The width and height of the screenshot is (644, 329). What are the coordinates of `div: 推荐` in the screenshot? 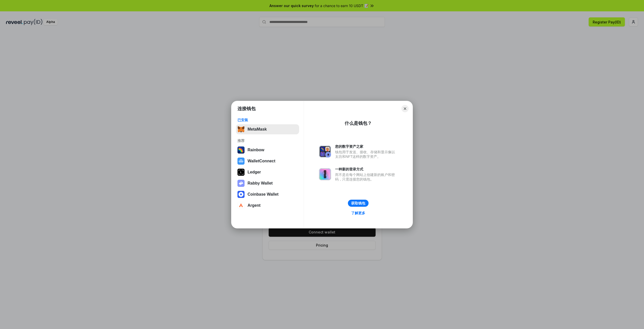 It's located at (268, 141).